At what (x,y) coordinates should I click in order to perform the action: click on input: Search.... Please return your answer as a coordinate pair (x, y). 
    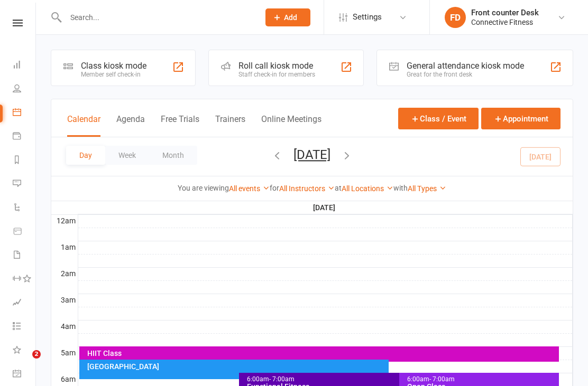
    Looking at the image, I should click on (157, 17).